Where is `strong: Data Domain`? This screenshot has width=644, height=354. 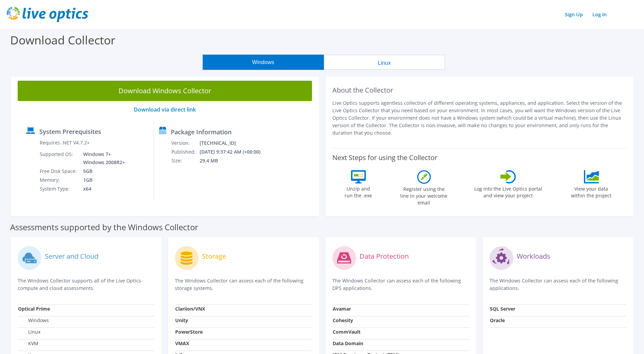 strong: Data Domain is located at coordinates (348, 343).